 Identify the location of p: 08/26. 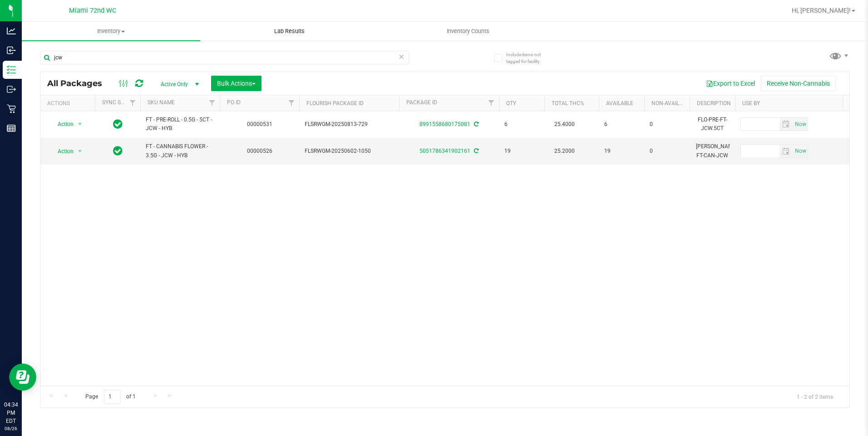
(11, 429).